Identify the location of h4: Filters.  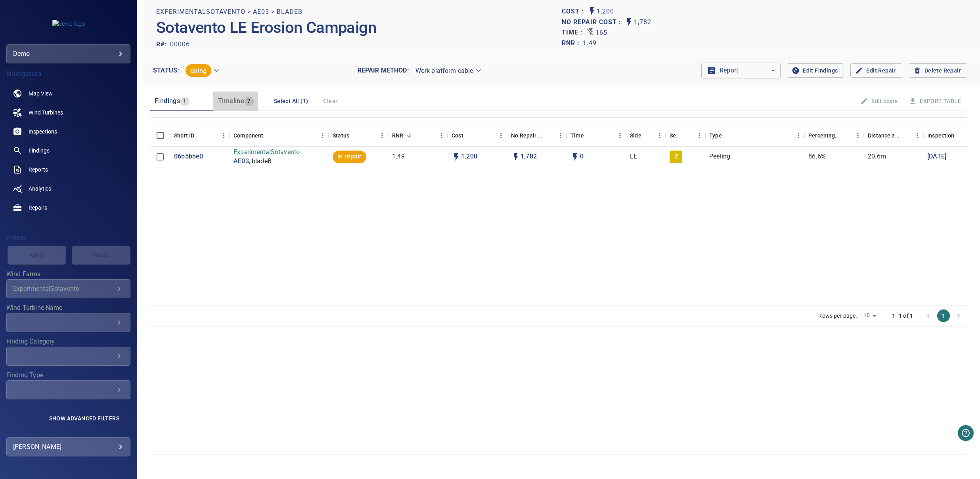
(68, 238).